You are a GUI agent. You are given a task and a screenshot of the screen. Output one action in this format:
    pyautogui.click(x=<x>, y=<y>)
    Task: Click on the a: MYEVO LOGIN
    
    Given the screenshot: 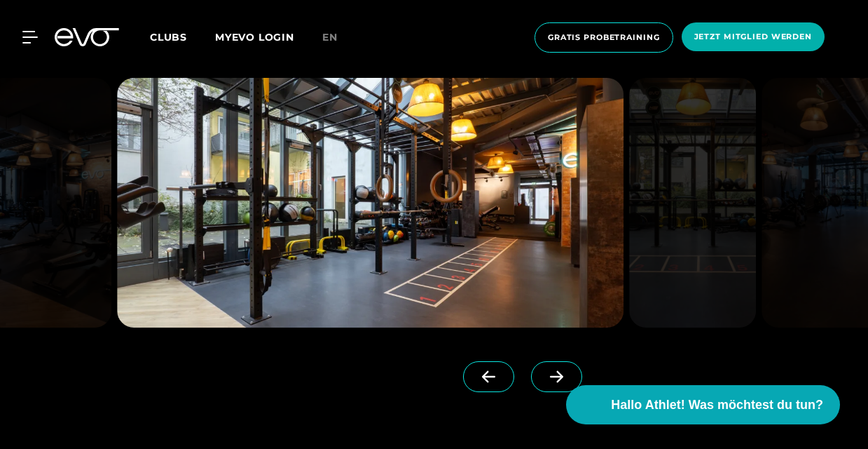 What is the action you would take?
    pyautogui.click(x=255, y=37)
    